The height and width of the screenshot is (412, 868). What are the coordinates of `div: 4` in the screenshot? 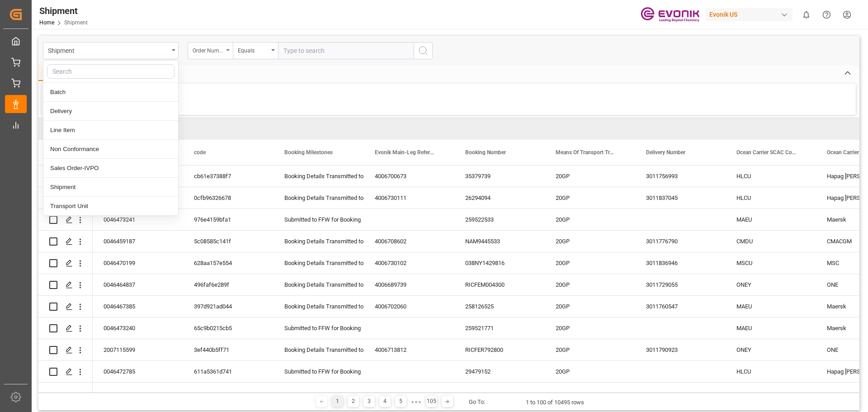 It's located at (385, 401).